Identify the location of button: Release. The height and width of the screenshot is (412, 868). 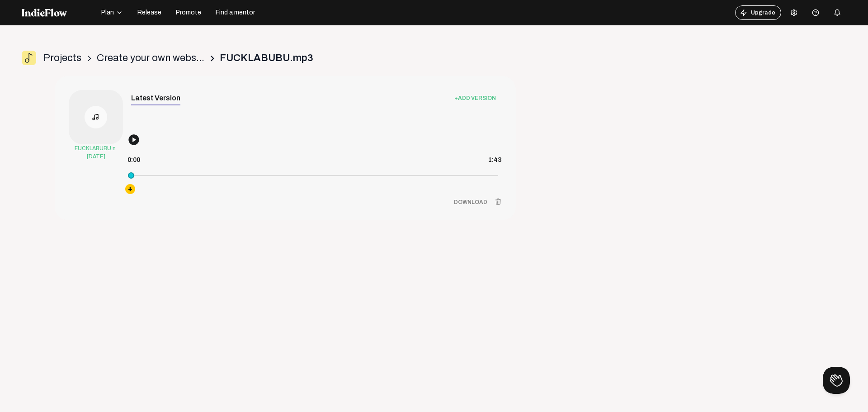
(149, 12).